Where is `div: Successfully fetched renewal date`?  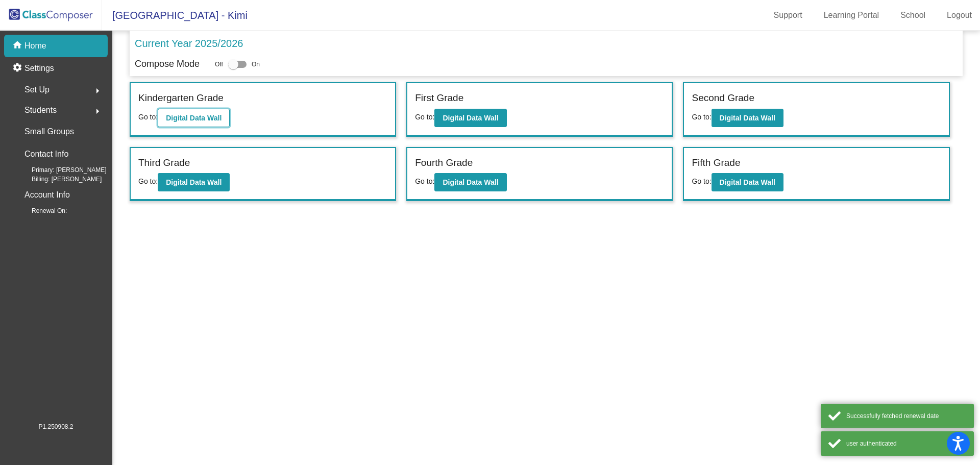
div: Successfully fetched renewal date is located at coordinates (905, 416).